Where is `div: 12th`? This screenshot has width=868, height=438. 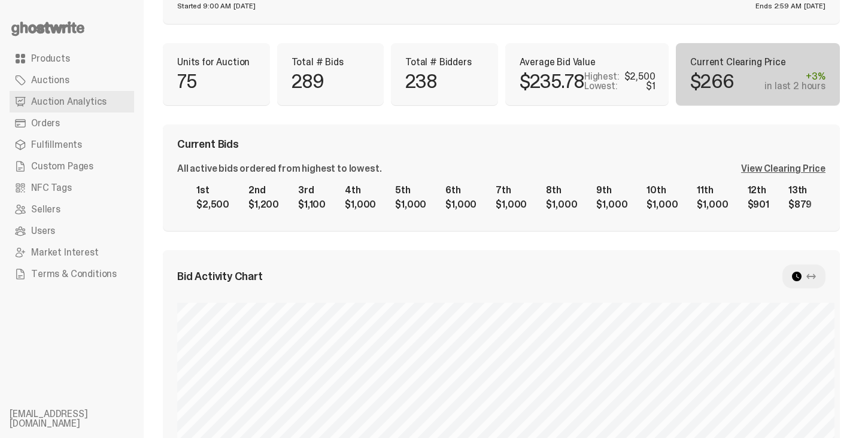
div: 12th is located at coordinates (758, 190).